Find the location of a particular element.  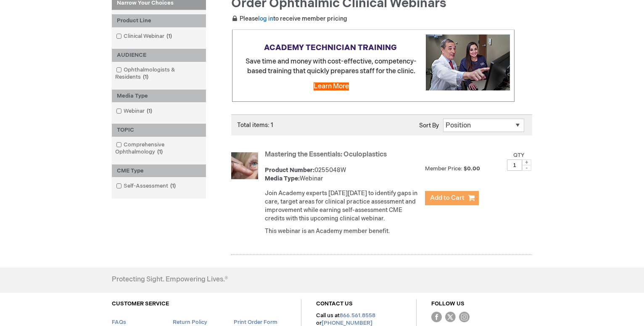

span: Total items: 1 is located at coordinates (255, 125).